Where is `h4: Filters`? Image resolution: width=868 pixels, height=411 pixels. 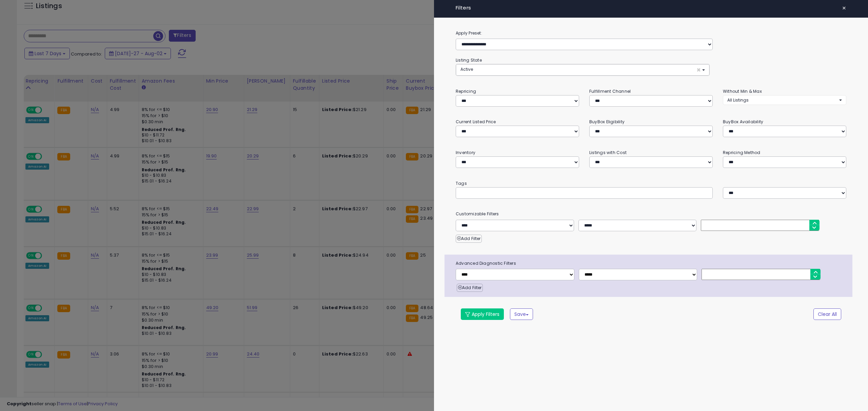 h4: Filters is located at coordinates (651, 7).